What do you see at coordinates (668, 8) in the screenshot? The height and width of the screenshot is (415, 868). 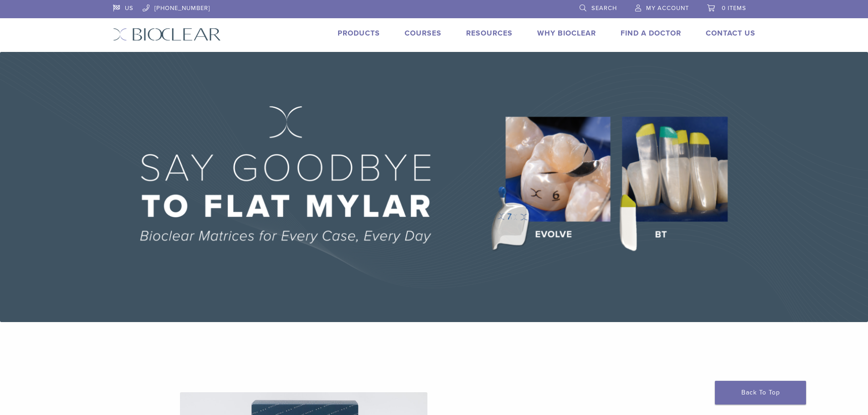 I see `span: My Account` at bounding box center [668, 8].